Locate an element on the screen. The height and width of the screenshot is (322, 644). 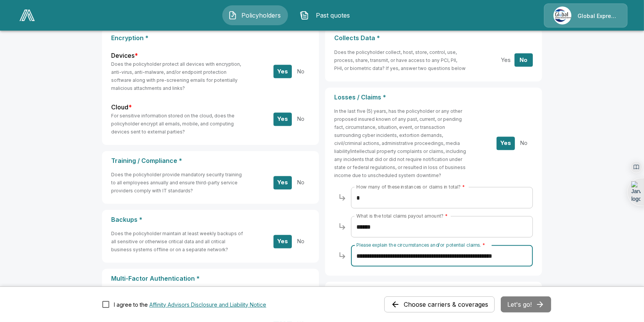
button: I agree to the is located at coordinates (208, 304).